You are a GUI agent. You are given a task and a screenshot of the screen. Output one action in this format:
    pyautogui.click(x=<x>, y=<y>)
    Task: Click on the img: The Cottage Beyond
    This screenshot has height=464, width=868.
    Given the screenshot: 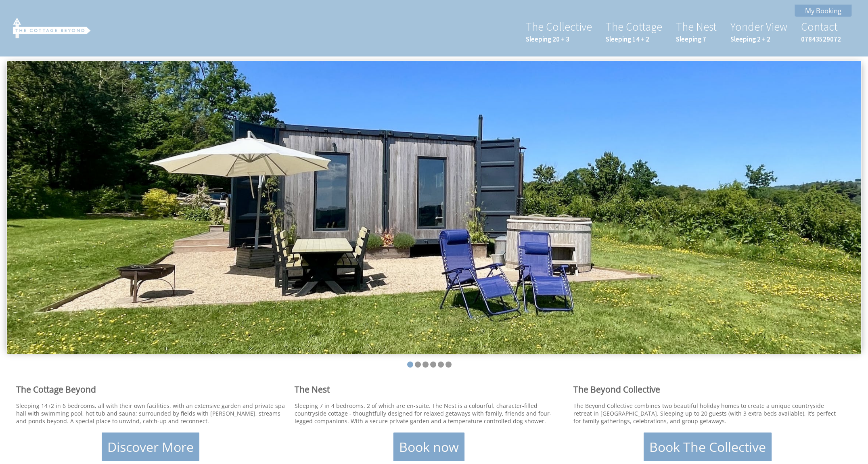 What is the action you would take?
    pyautogui.click(x=51, y=28)
    